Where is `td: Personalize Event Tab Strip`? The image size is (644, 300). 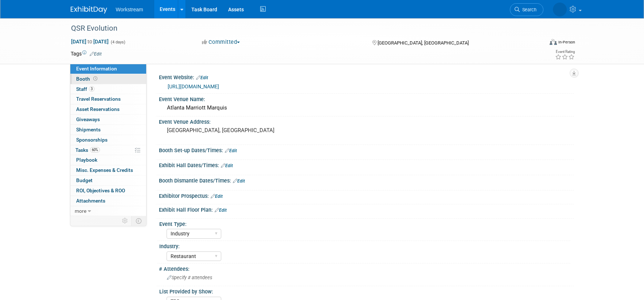 td: Personalize Event Tab Strip is located at coordinates (125, 221).